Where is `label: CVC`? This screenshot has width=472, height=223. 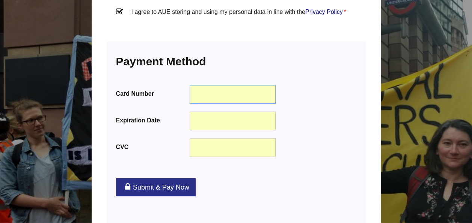
label: CVC is located at coordinates (152, 147).